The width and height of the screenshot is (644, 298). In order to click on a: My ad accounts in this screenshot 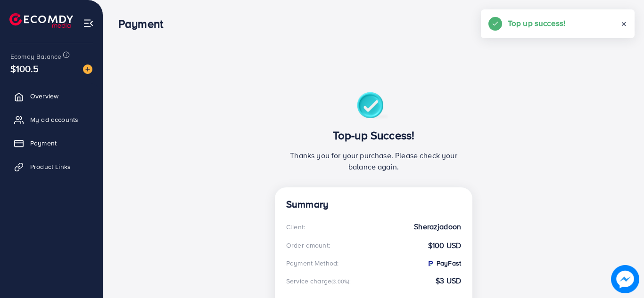, I will do `click(51, 120)`.